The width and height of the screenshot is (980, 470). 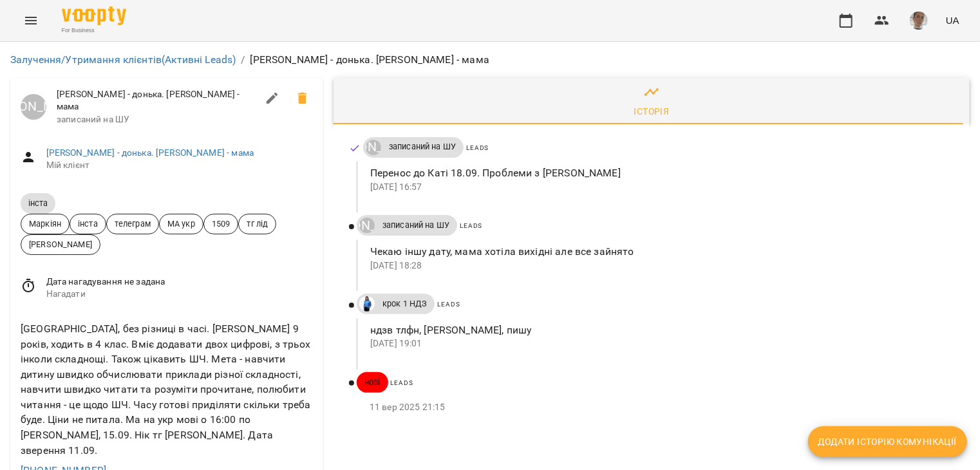 I want to click on span: UA, so click(x=952, y=20).